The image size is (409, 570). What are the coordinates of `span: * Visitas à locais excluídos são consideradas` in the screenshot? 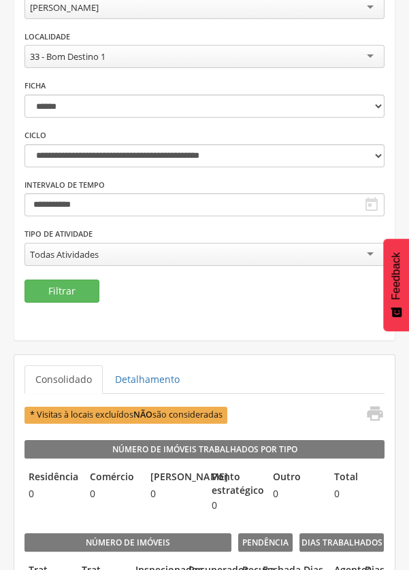 It's located at (126, 415).